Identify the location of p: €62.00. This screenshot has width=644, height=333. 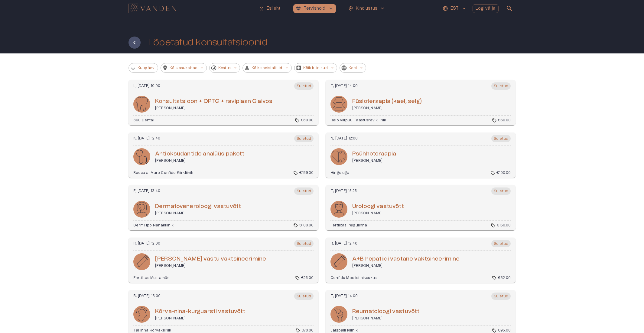
(504, 278).